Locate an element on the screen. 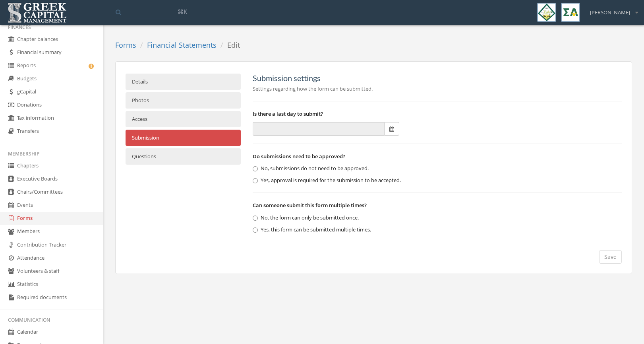 This screenshot has height=344, width=644. input: Yes, approval is required for the submission to be accepted. is located at coordinates (255, 181).